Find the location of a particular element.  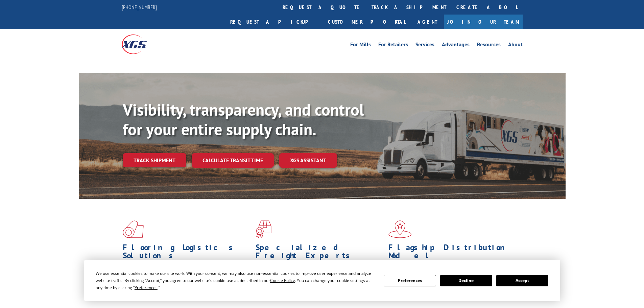

a: Calculate transit time is located at coordinates (232, 160).